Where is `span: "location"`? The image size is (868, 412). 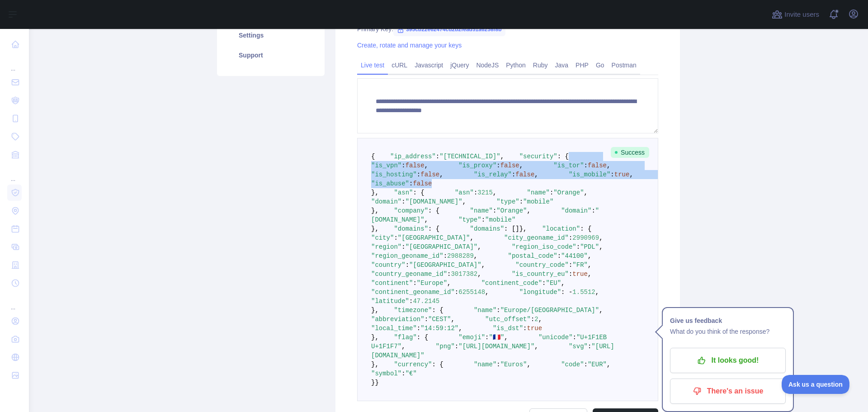 span: "location" is located at coordinates (561, 229).